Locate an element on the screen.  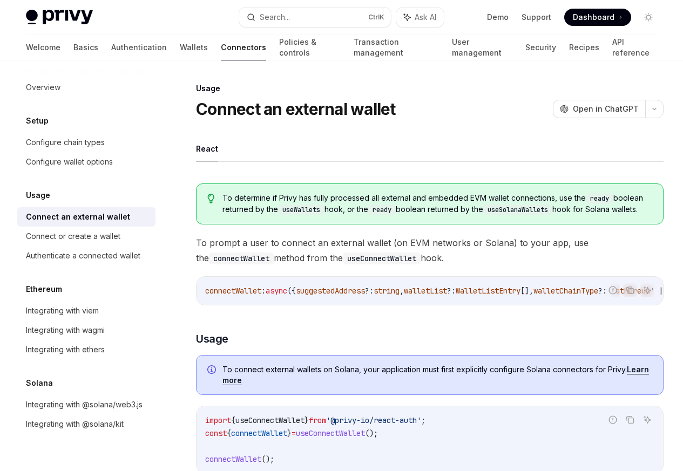
span: '@privy-io/react-auth' is located at coordinates (373, 420).